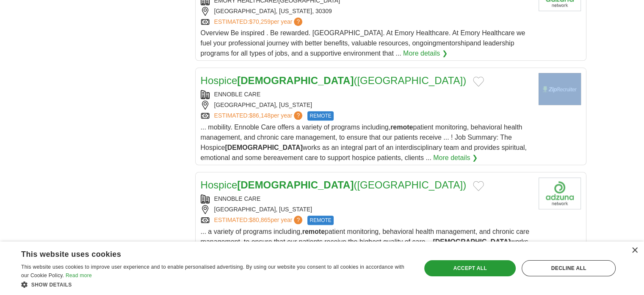 This screenshot has height=295, width=644. Describe the element at coordinates (569, 268) in the screenshot. I see `div: Decline all` at that location.